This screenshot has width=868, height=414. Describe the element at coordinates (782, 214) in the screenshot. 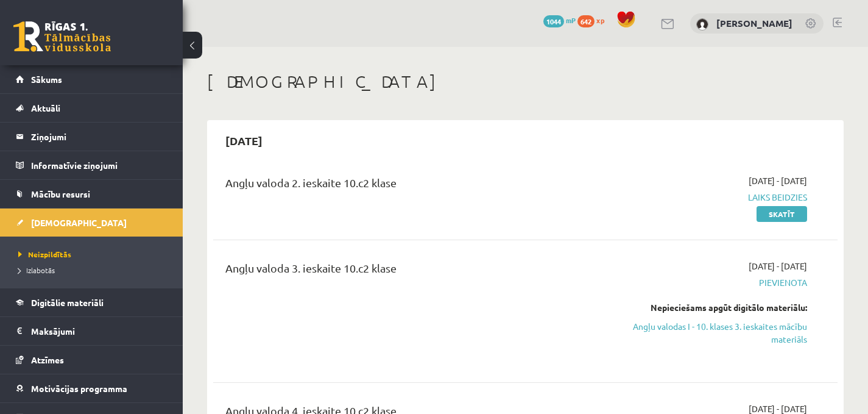

I see `a: Skatīt` at that location.